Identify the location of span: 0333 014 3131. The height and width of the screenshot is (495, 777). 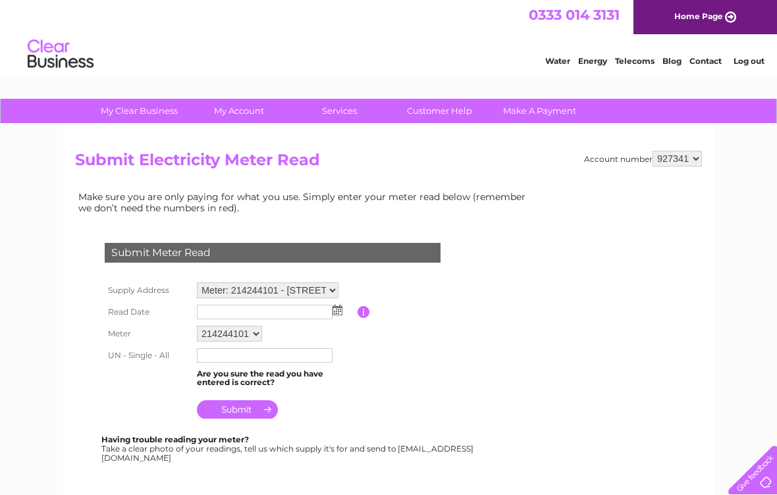
(574, 14).